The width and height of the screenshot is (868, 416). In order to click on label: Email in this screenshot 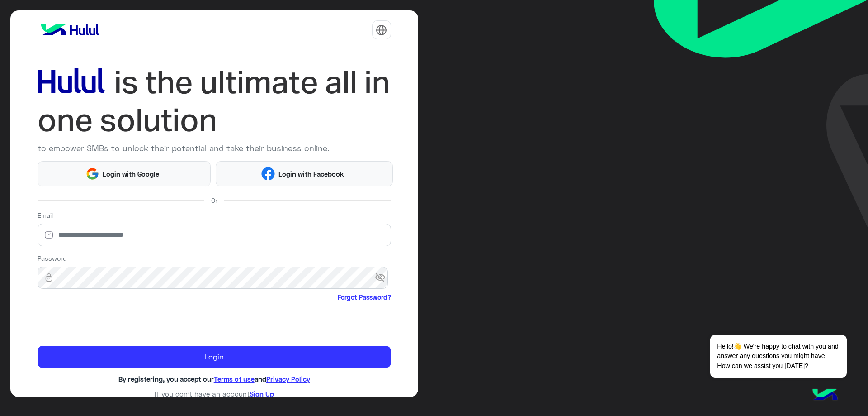, I will do `click(45, 215)`.